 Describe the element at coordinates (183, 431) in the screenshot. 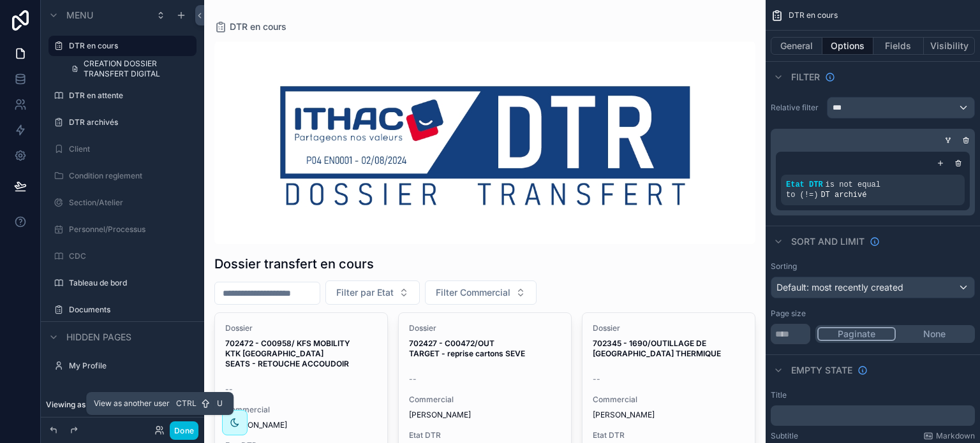

I see `button: Done` at that location.